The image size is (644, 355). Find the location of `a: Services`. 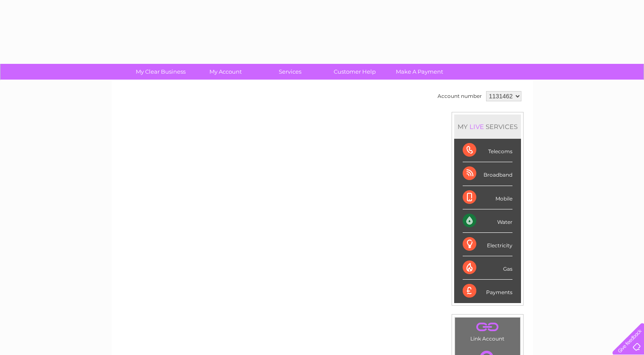

a: Services is located at coordinates (290, 71).